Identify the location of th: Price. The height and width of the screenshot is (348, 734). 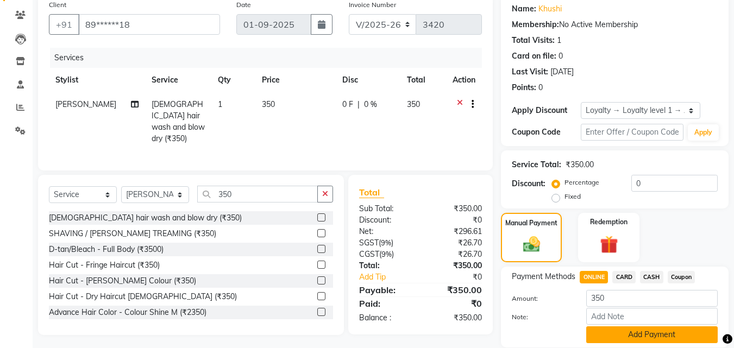
(296, 80).